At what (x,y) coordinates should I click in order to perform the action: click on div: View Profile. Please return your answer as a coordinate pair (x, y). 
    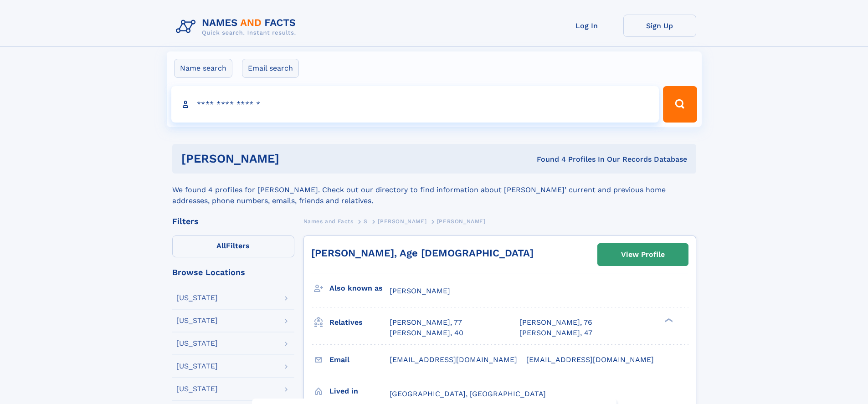
    Looking at the image, I should click on (642, 254).